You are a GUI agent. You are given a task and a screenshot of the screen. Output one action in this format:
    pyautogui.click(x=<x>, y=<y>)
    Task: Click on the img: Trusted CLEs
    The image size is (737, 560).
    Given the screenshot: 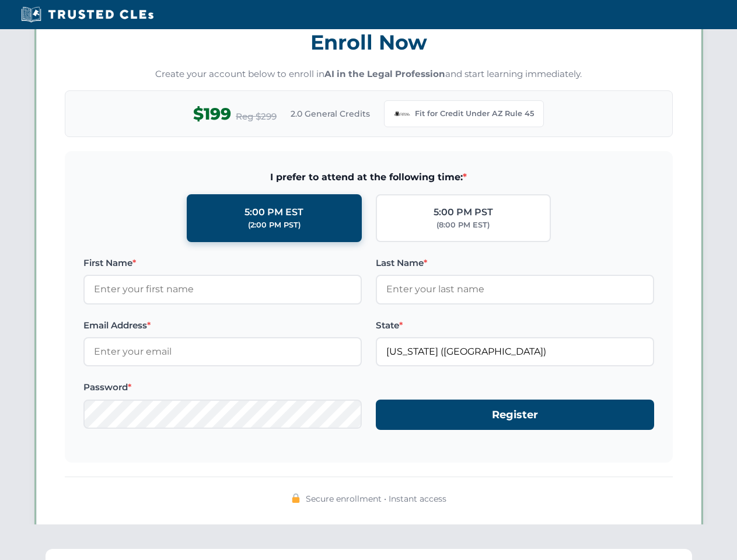 What is the action you would take?
    pyautogui.click(x=87, y=15)
    